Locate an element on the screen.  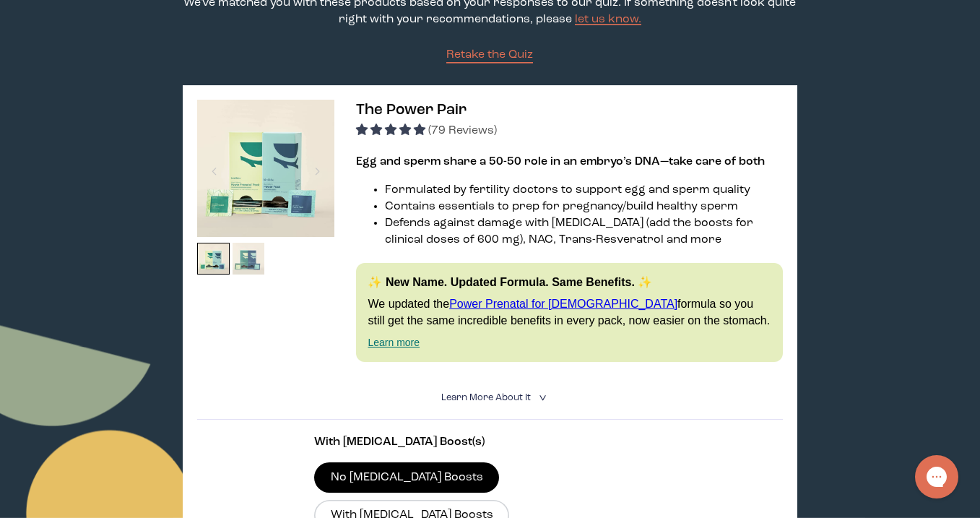
span: 4.92 stars is located at coordinates (392, 131).